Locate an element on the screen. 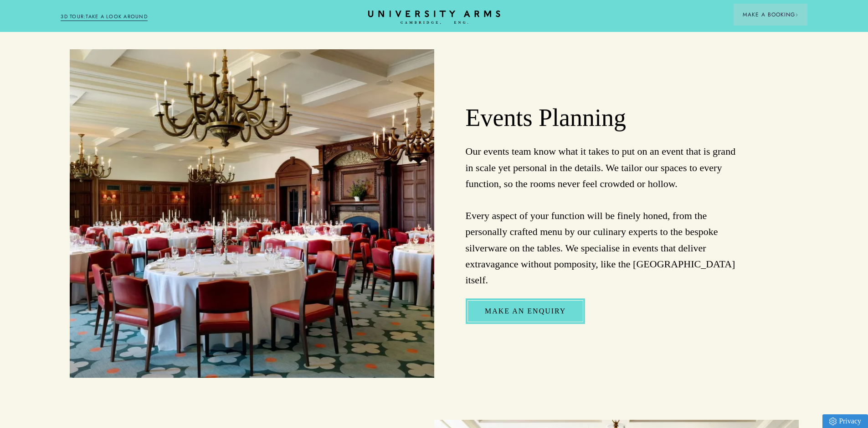 The width and height of the screenshot is (868, 428). a: Privacy is located at coordinates (845, 421).